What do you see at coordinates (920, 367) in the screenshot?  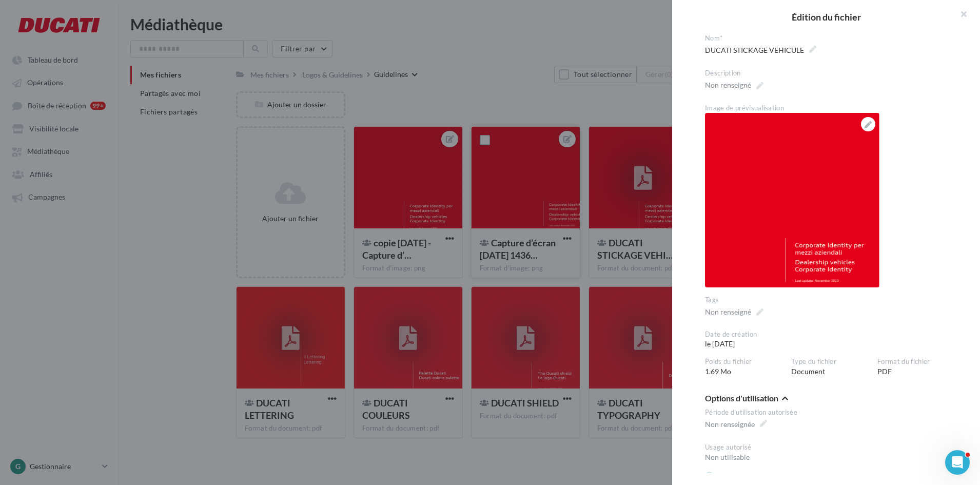 I see `div: PDF` at bounding box center [920, 367].